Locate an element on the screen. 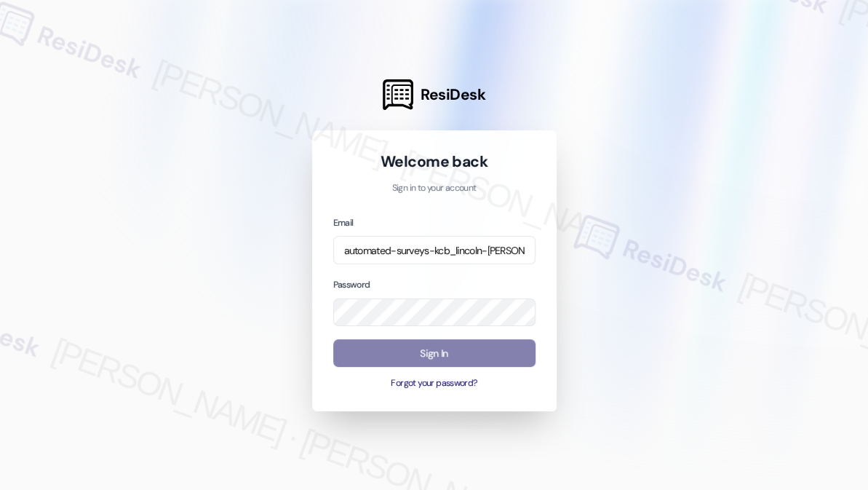 Image resolution: width=868 pixels, height=490 pixels. span: ResiDesk is located at coordinates (453, 94).